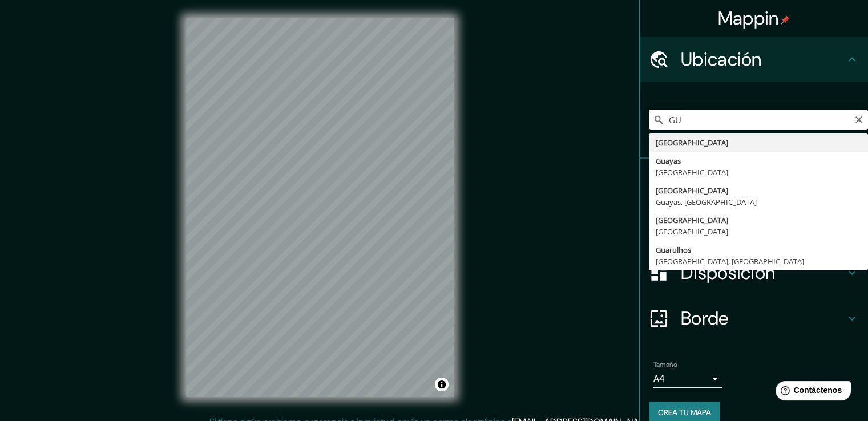 This screenshot has width=868, height=421. I want to click on div: Disposición, so click(754, 273).